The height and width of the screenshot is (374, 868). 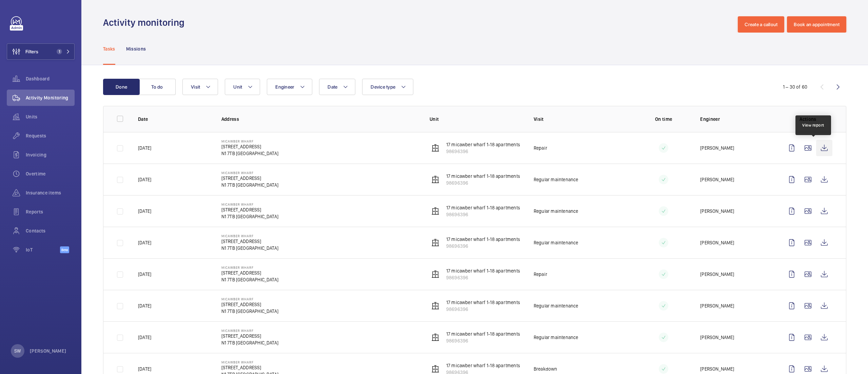 I want to click on span: Activity Monitoring, so click(x=50, y=98).